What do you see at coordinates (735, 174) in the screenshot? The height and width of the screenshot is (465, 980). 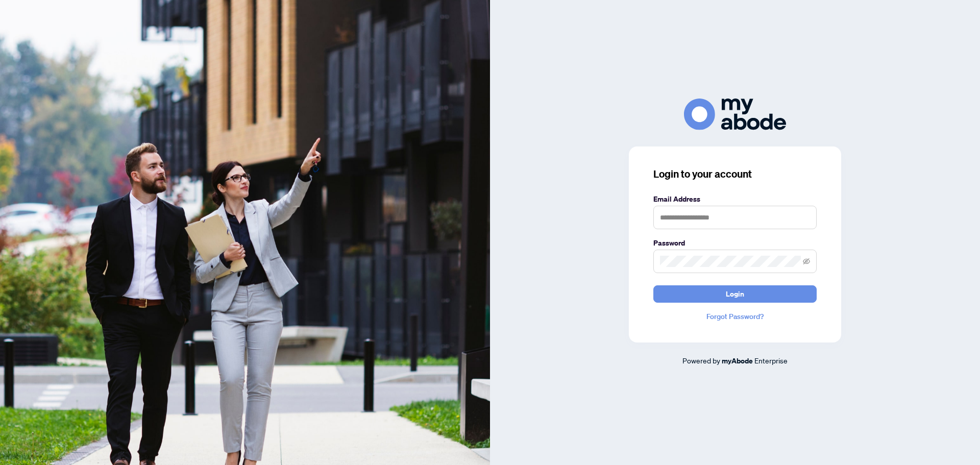 I see `h3: Login to your account` at bounding box center [735, 174].